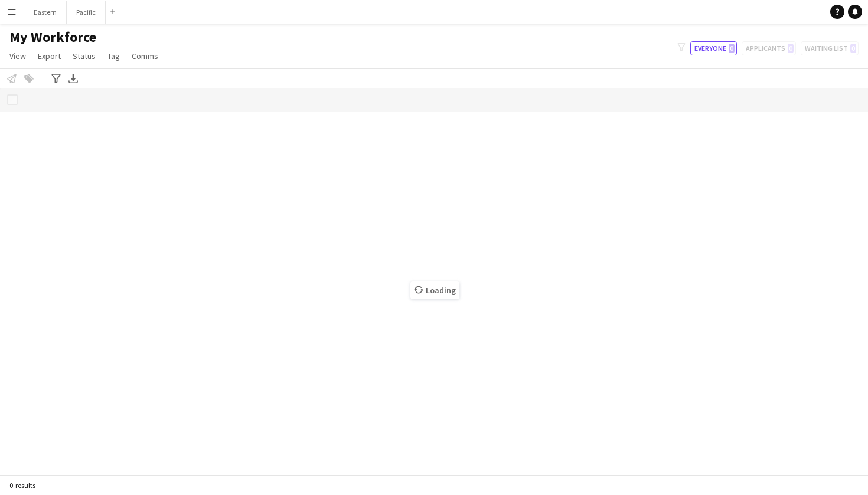 The height and width of the screenshot is (495, 868). What do you see at coordinates (84, 56) in the screenshot?
I see `a: Status` at bounding box center [84, 56].